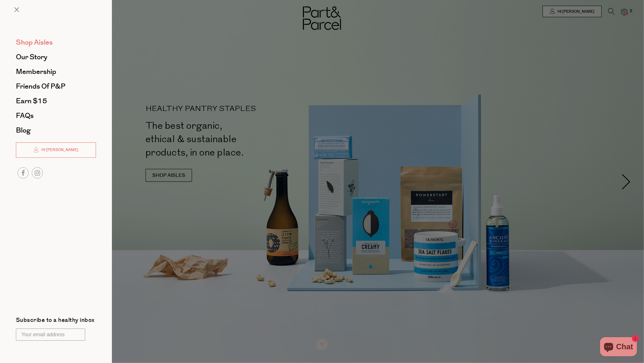  Describe the element at coordinates (31, 101) in the screenshot. I see `span: Earn $15` at that location.